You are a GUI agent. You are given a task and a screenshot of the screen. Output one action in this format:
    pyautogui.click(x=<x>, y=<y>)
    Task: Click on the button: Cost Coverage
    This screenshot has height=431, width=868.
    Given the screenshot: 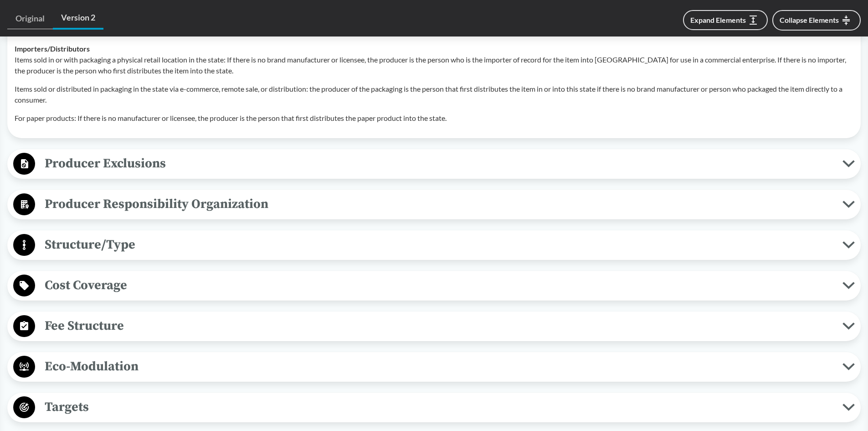 What is the action you would take?
    pyautogui.click(x=434, y=286)
    